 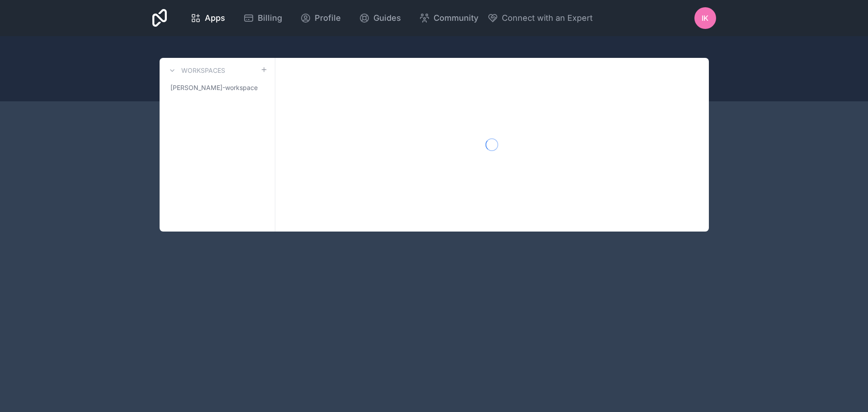 What do you see at coordinates (196, 71) in the screenshot?
I see `a: Workspaces` at bounding box center [196, 71].